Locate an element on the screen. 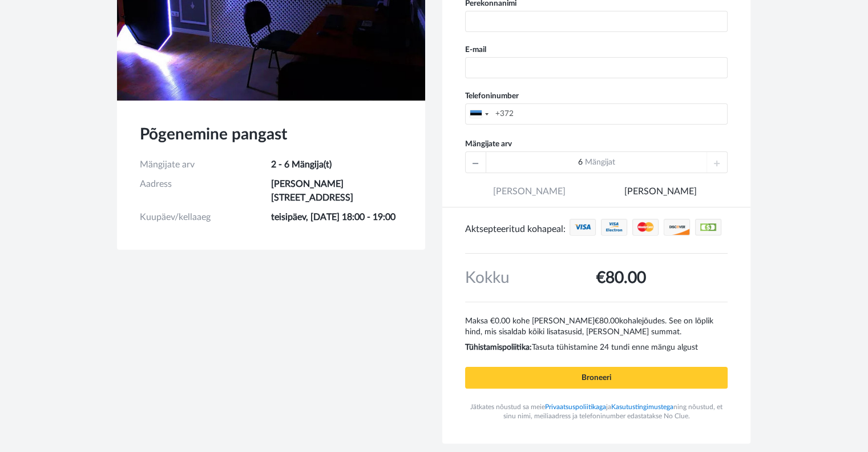  label: E-mail is located at coordinates (596, 50).